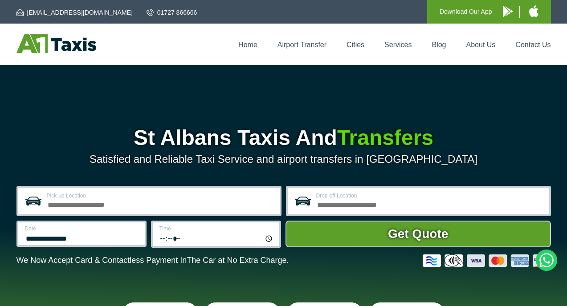  What do you see at coordinates (398, 45) in the screenshot?
I see `a: Services` at bounding box center [398, 45].